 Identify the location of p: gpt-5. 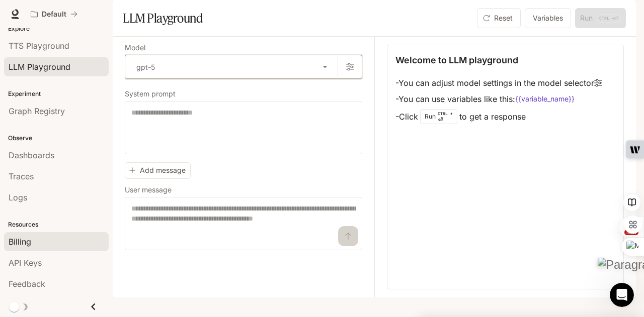
(145, 67).